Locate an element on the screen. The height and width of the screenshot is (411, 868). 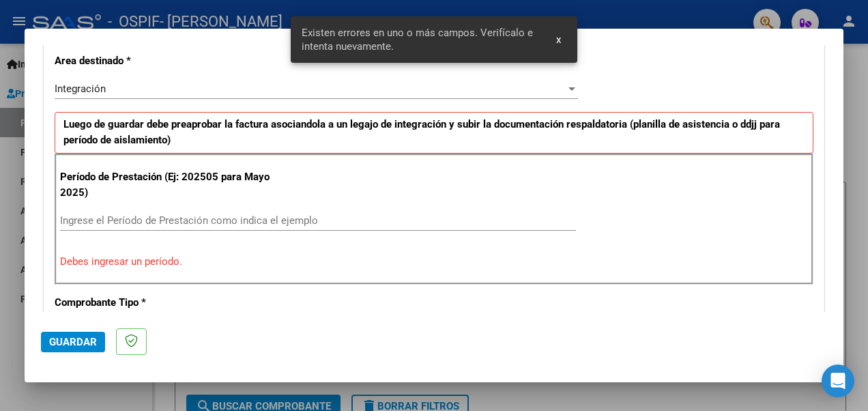
div: Open Intercom Messenger is located at coordinates (838, 381).